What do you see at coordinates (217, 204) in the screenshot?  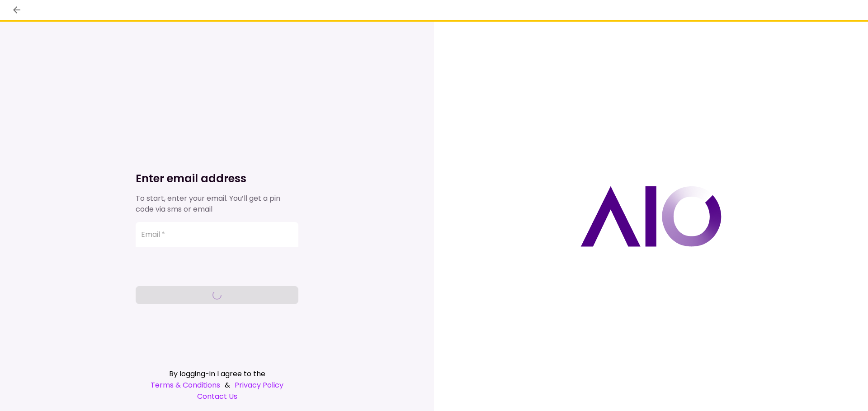 I see `div: To start, enter your email. You’ll get a pin code via sms or email` at bounding box center [217, 204].